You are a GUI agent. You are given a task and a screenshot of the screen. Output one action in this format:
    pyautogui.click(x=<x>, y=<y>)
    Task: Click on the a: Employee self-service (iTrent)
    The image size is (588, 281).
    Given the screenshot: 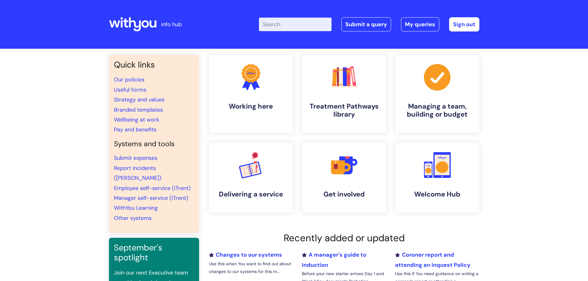 What is the action you would take?
    pyautogui.click(x=152, y=188)
    